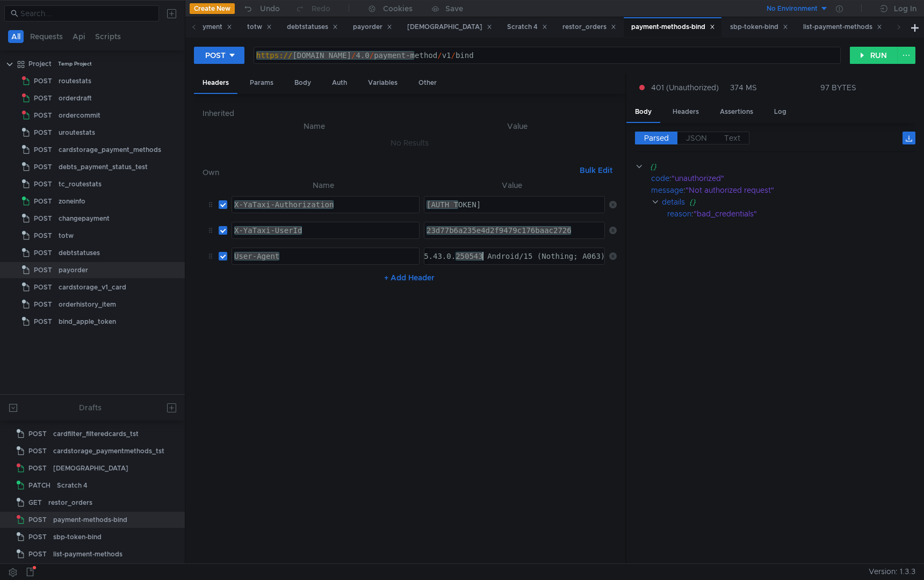 This screenshot has height=580, width=924. What do you see at coordinates (512, 185) in the screenshot?
I see `th: Value` at bounding box center [512, 185].